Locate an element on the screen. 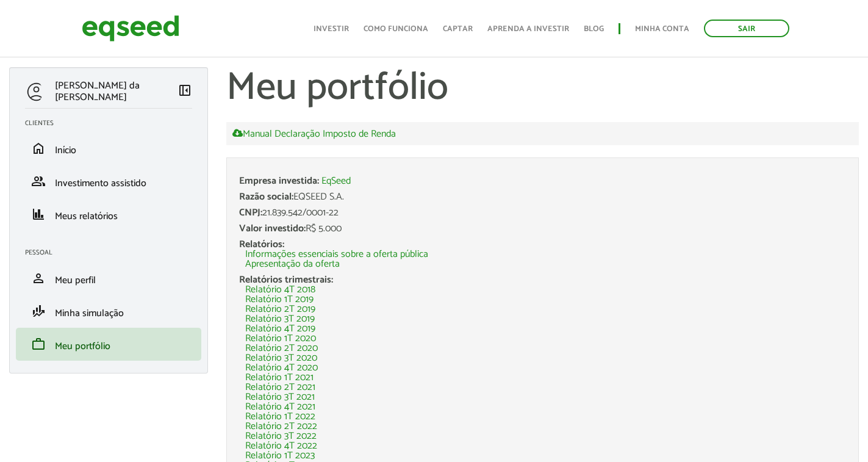 The image size is (868, 462). h1: Meu portfólio is located at coordinates (542, 88).